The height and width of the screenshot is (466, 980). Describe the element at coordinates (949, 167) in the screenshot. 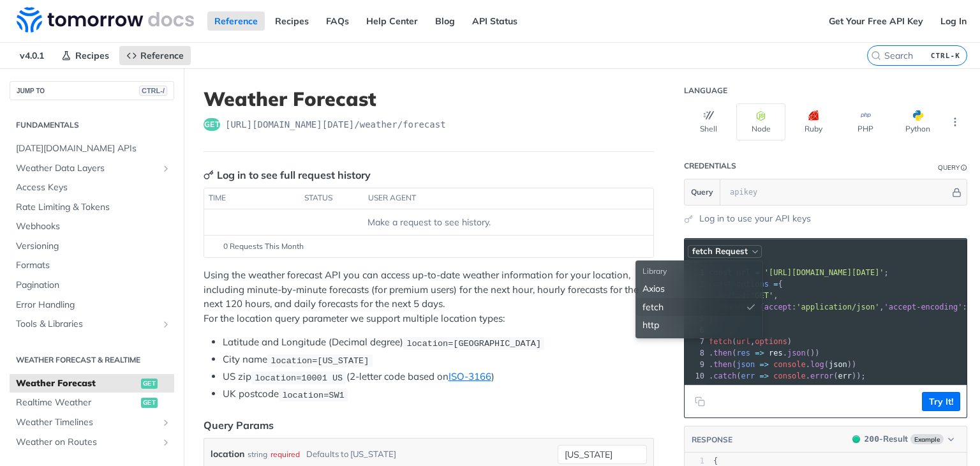

I see `div: Query` at that location.